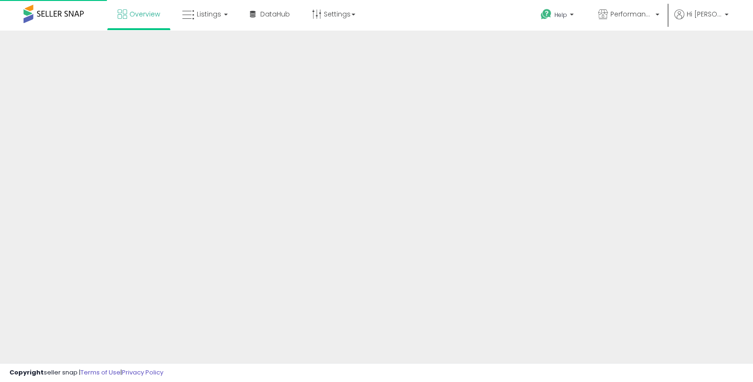 This screenshot has height=382, width=753. I want to click on span: DataHub, so click(275, 14).